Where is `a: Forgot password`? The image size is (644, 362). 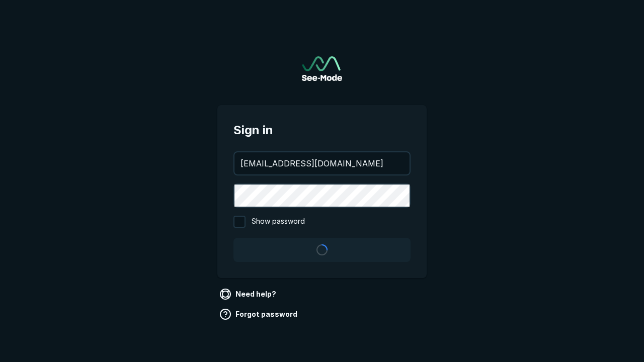
a: Forgot password is located at coordinates (259, 314).